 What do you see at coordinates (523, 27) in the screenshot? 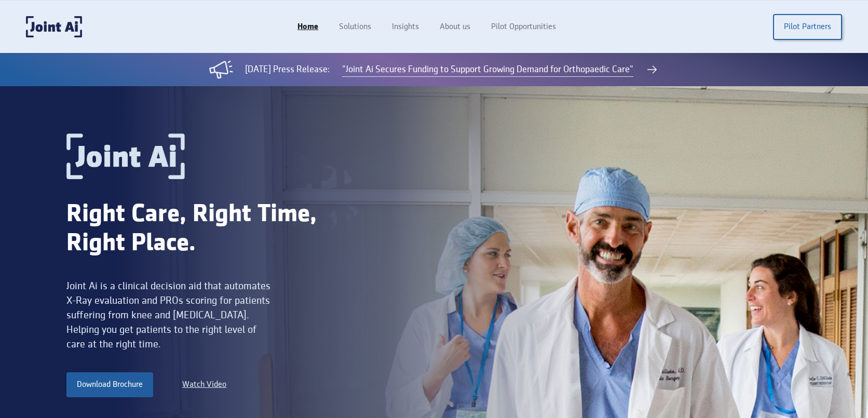
I see `a: Pilot Opportunities` at bounding box center [523, 27].